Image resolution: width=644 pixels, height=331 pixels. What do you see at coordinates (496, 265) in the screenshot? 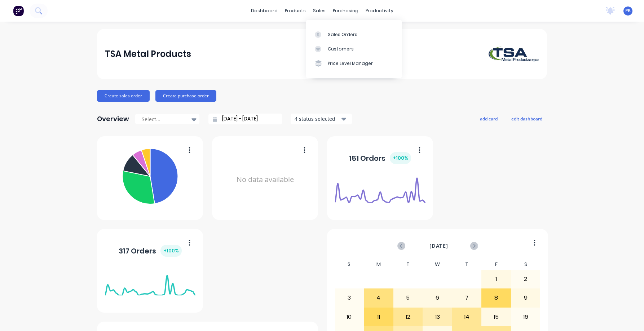
I see `div: F` at bounding box center [496, 265].